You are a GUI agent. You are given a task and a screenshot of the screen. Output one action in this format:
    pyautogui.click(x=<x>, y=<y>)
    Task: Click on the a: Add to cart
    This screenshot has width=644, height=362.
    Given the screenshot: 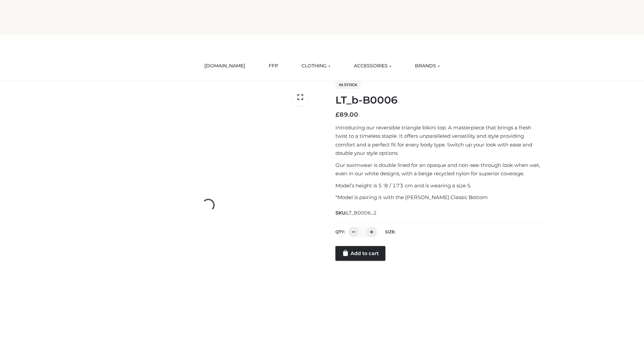 What is the action you would take?
    pyautogui.click(x=360, y=254)
    